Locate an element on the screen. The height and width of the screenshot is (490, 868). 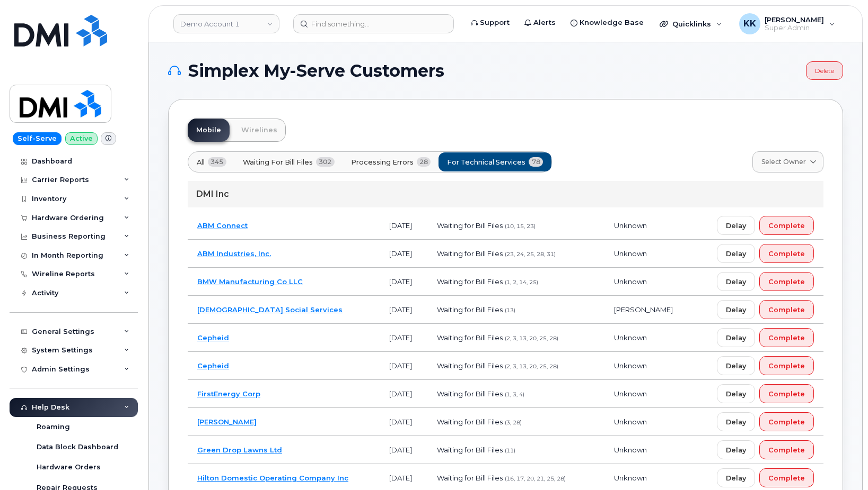
span: (11) is located at coordinates (509, 451).